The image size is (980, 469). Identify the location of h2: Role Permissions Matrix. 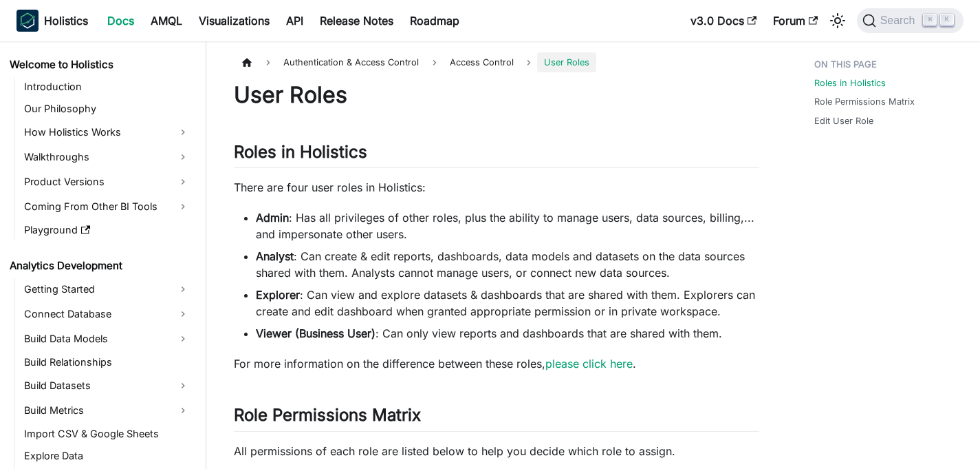
(496, 418).